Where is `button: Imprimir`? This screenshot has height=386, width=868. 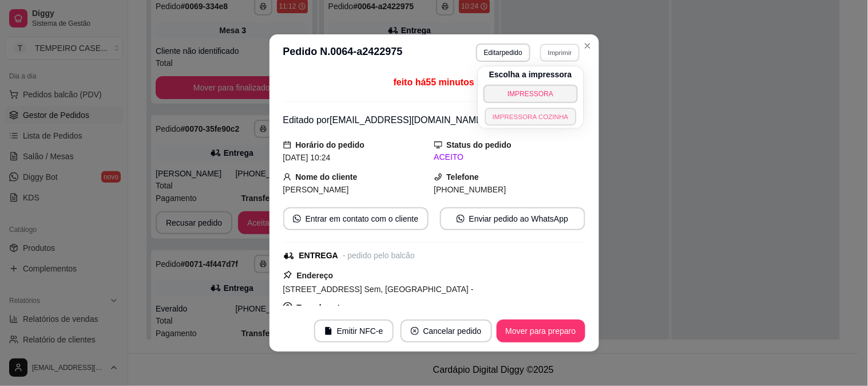 button: Imprimir is located at coordinates (560, 52).